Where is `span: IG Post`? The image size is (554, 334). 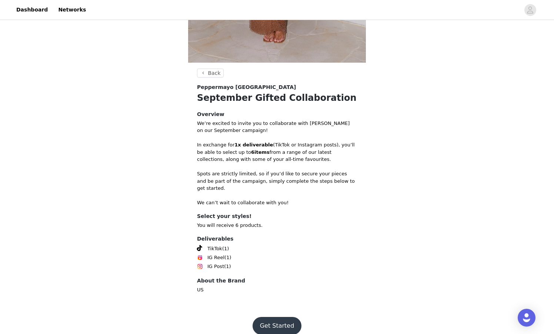
span: IG Post is located at coordinates (216, 266).